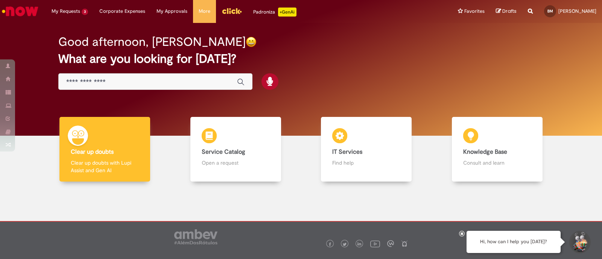 The image size is (602, 259). I want to click on span: Drafts, so click(509, 11).